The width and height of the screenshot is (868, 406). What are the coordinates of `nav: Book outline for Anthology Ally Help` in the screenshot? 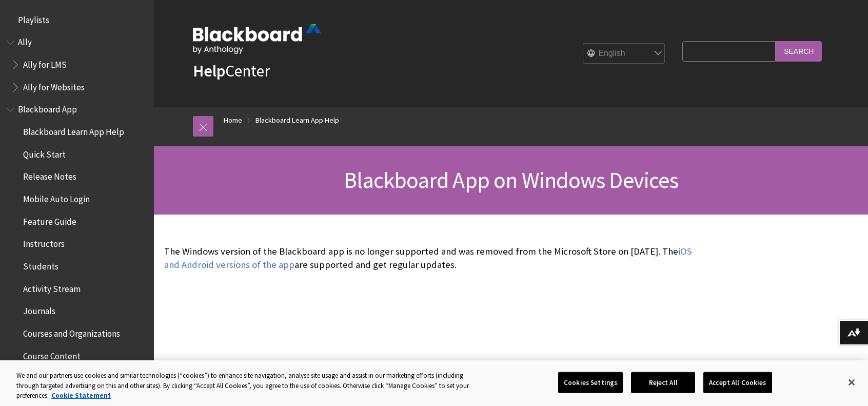 It's located at (77, 65).